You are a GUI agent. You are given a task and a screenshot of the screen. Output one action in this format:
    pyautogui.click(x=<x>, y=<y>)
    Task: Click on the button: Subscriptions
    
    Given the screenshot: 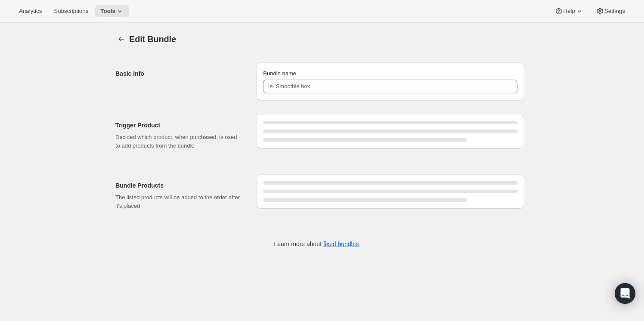 What is the action you would take?
    pyautogui.click(x=71, y=11)
    